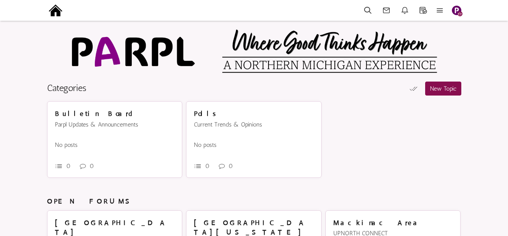 The image size is (508, 236). Describe the element at coordinates (444, 88) in the screenshot. I see `a: New Topic` at that location.